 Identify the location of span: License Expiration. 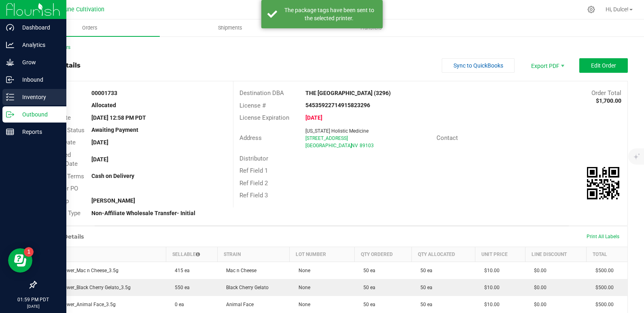
(264, 118).